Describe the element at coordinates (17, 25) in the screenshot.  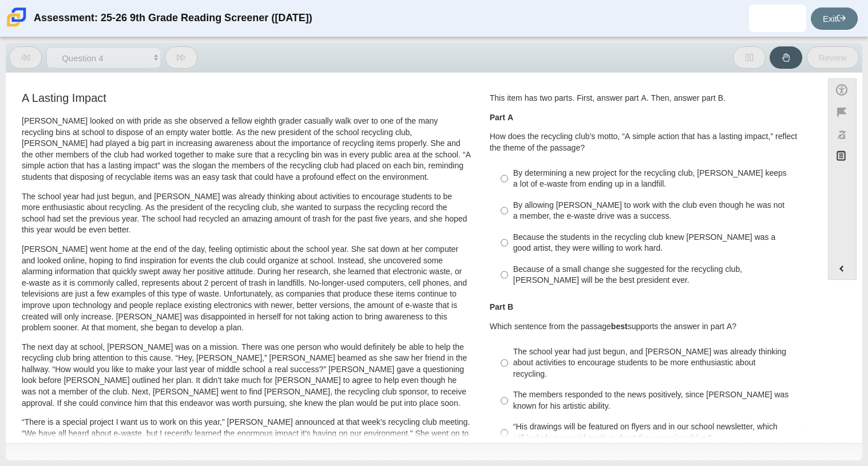
I see `a: Carmen School of Science & Technology` at that location.